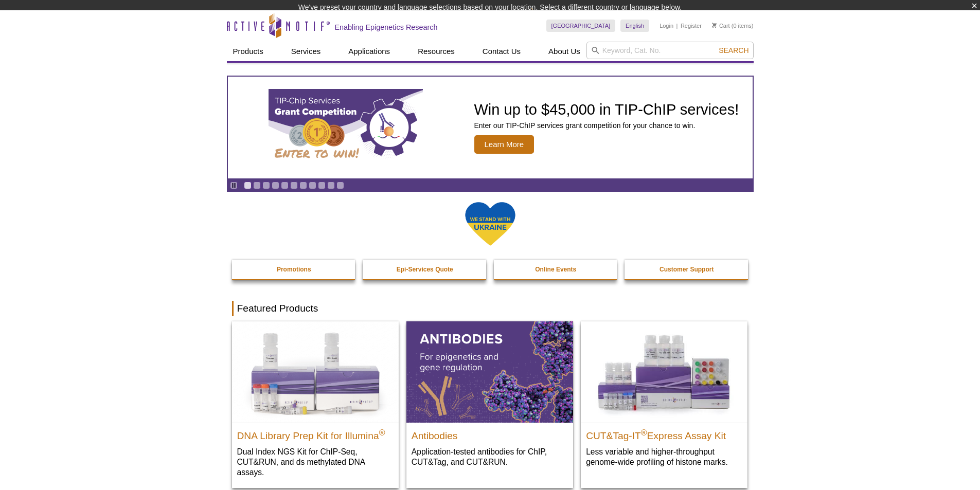  Describe the element at coordinates (312, 185) in the screenshot. I see `a: Go to slide 8` at that location.